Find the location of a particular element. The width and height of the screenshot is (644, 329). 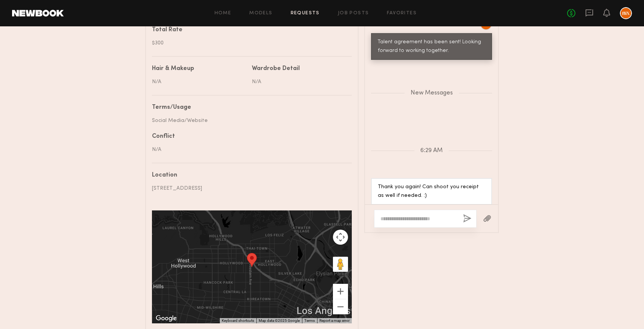

span: Map data ©2025 Google is located at coordinates (279, 321).